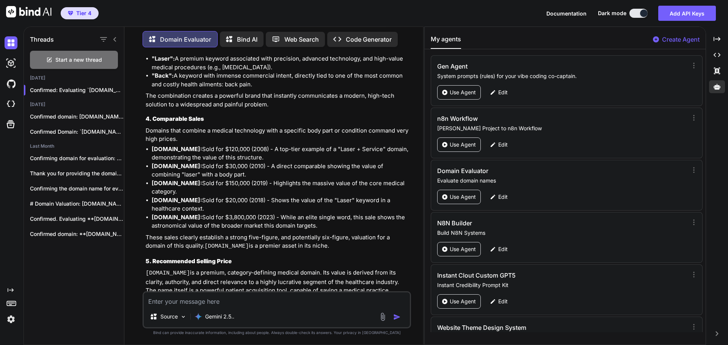 This screenshot has height=345, width=728. I want to click on p: Domain Evaluator, so click(185, 39).